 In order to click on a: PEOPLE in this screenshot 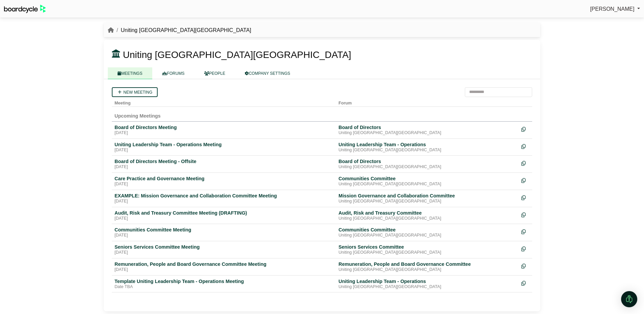, I will do `click(214, 73)`.